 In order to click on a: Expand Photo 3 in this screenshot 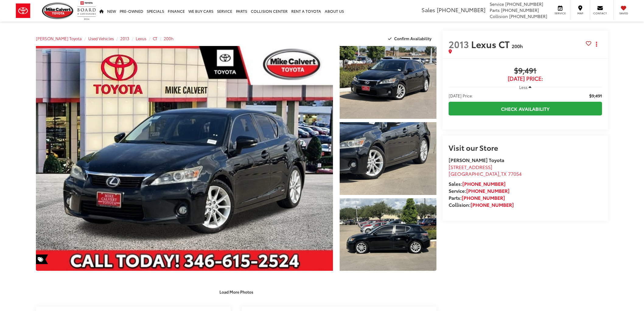, I will do `click(388, 235)`.